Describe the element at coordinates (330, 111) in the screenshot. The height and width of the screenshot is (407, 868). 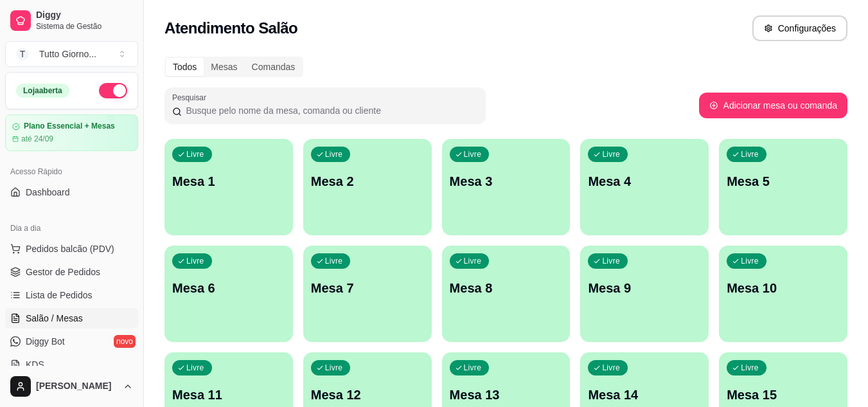
I see `input: Pesquisar` at that location.